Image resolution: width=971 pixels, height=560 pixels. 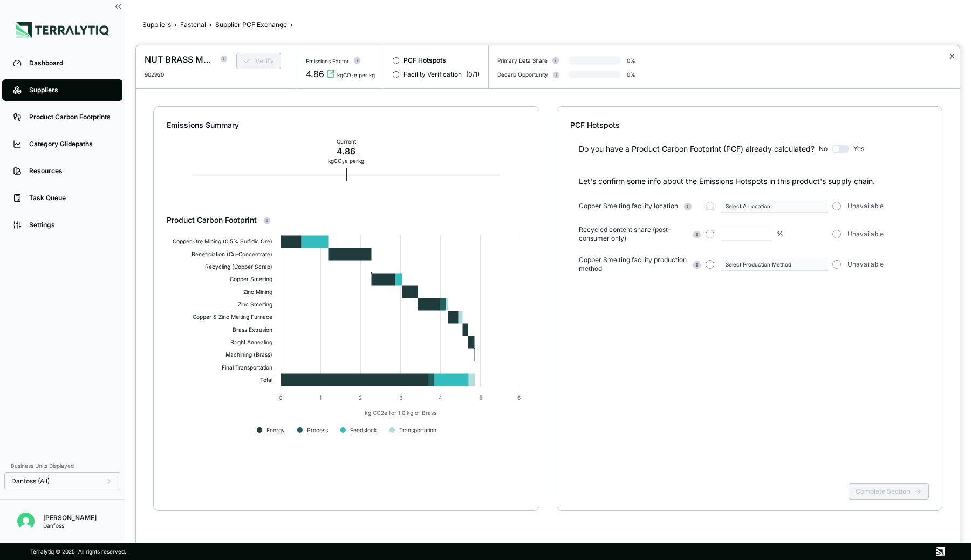 I want to click on text: 0, so click(x=281, y=397).